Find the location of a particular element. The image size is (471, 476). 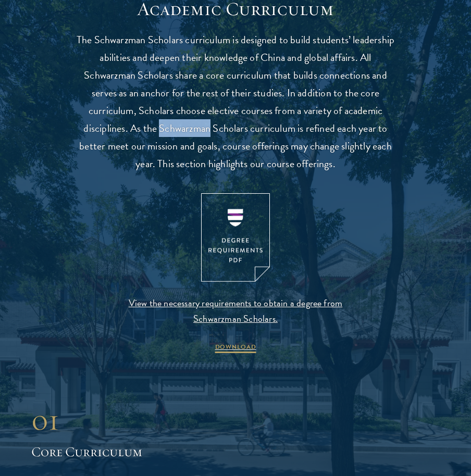

span: View the necessary requirements to obtain a degree from Schwarzman Scholars. is located at coordinates (235, 311).